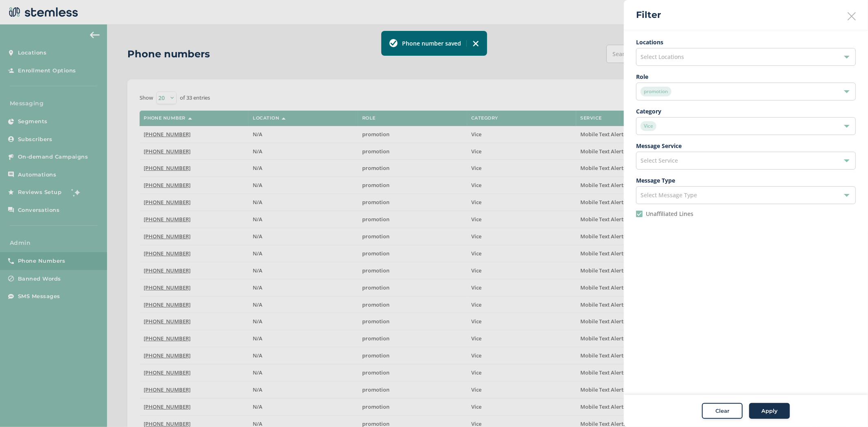 The image size is (868, 427). Describe the element at coordinates (662, 57) in the screenshot. I see `span: Select Locations` at that location.